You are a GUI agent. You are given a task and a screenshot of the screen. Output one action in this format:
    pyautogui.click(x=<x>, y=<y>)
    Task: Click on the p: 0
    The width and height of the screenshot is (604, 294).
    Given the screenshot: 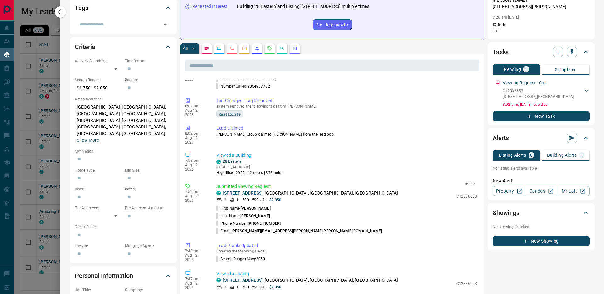 What is the action you would take?
    pyautogui.click(x=531, y=155)
    